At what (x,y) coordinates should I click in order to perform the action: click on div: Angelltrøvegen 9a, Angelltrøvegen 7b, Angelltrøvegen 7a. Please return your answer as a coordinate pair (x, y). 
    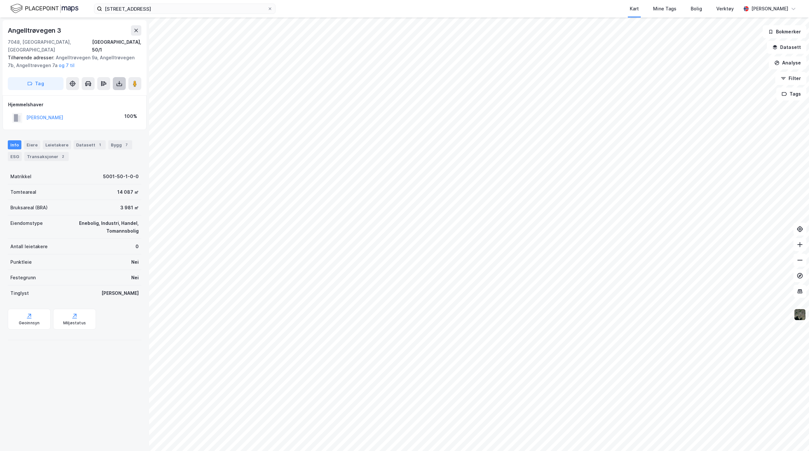
    Looking at the image, I should click on (72, 62).